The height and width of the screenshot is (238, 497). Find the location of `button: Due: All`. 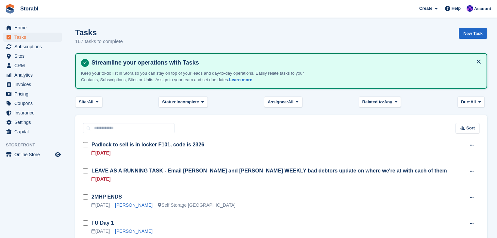

button: Due: All is located at coordinates (471, 102).